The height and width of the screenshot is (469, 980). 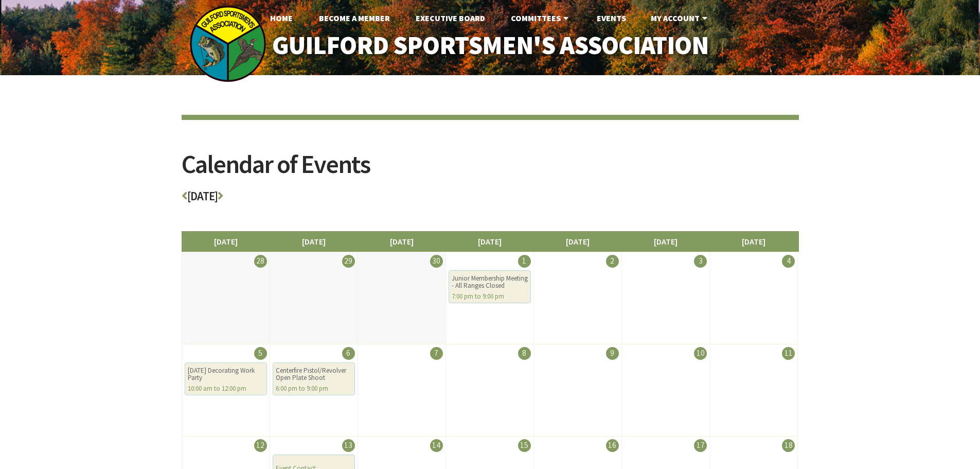 I want to click on div: 7, so click(x=436, y=353).